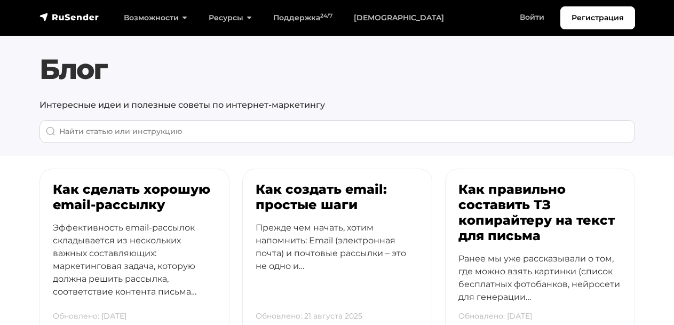 The width and height of the screenshot is (674, 325). I want to click on h3: Как правильно составить ТЗ копирайтеру на текст для письма, so click(540, 212).